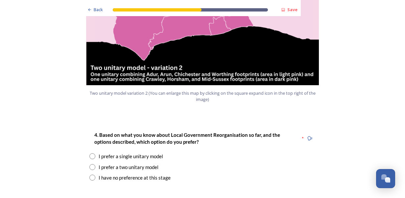  What do you see at coordinates (98, 10) in the screenshot?
I see `span: Back` at bounding box center [98, 10].